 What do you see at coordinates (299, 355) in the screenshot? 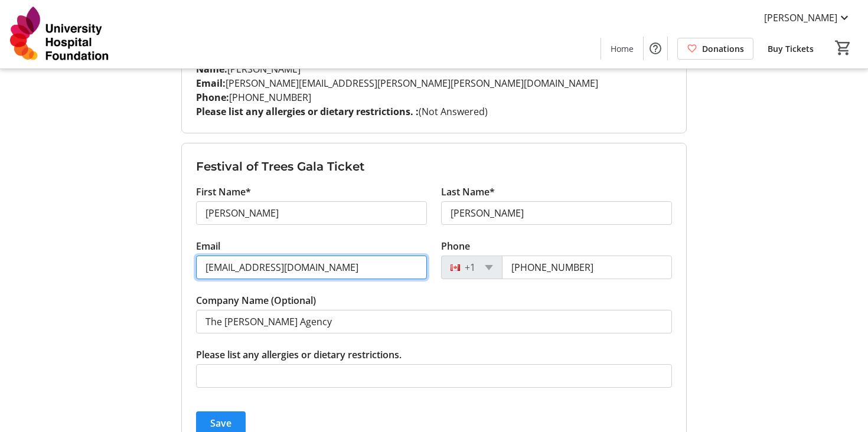
I see `label: Please list any allergies or dietary restrictions.` at bounding box center [299, 355].